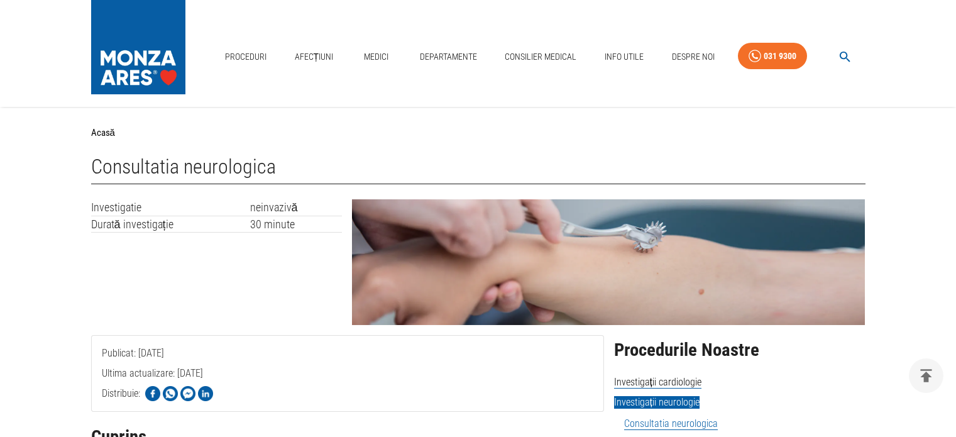 Image resolution: width=956 pixels, height=437 pixels. What do you see at coordinates (657, 382) in the screenshot?
I see `span: Investigații cardiologie` at bounding box center [657, 382].